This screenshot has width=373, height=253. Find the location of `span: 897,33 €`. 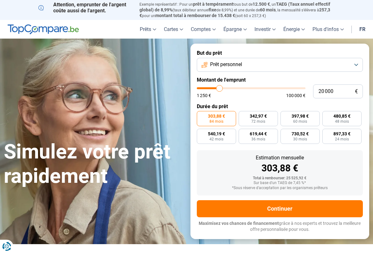

span: 897,33 € is located at coordinates (342, 134).